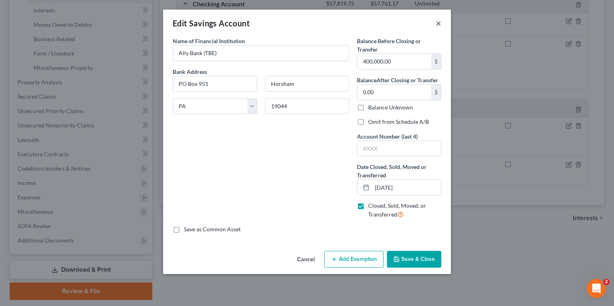 The width and height of the screenshot is (614, 306). I want to click on input: XXXX, so click(399, 149).